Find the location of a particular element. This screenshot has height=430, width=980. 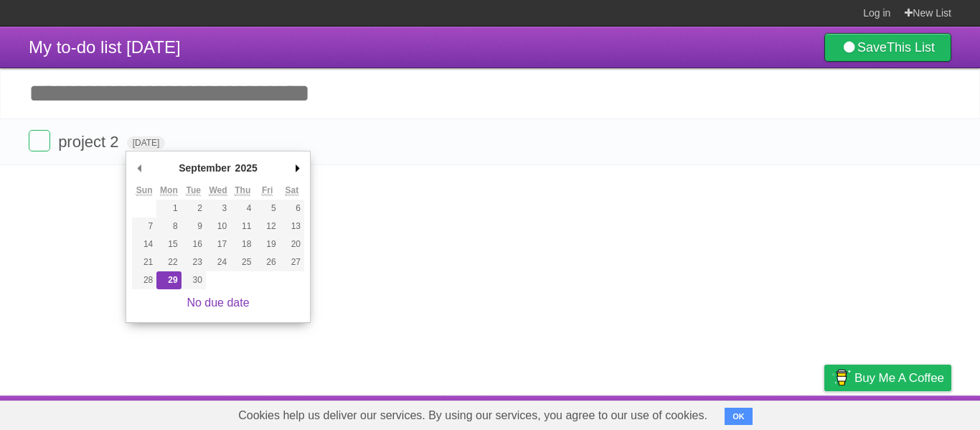

a: Privacy is located at coordinates (825, 413).